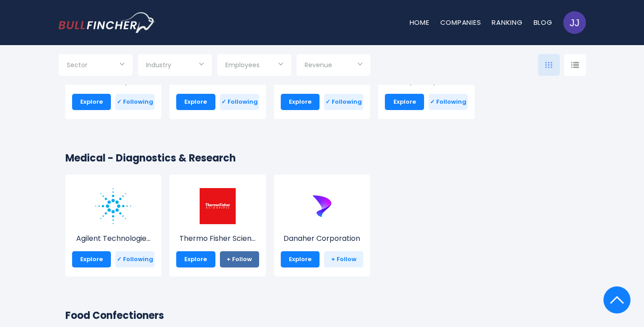 The height and width of the screenshot is (327, 644). I want to click on span: Revenue, so click(318, 65).